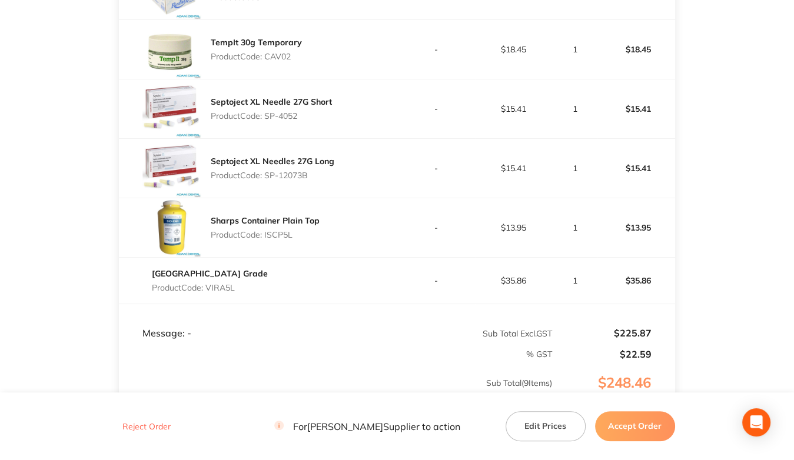 This screenshot has width=794, height=460. Describe the element at coordinates (172, 228) in the screenshot. I see `img: Yno2N2xvYw` at that location.